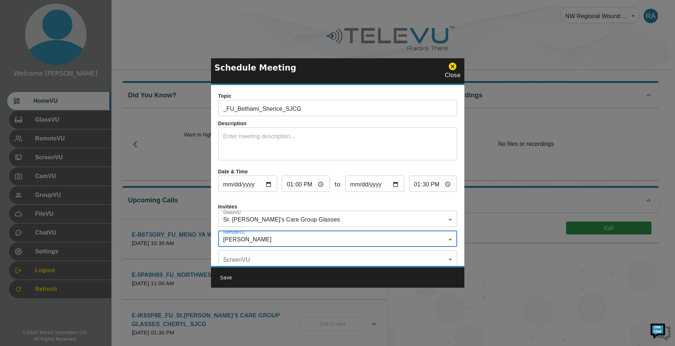 This screenshot has height=346, width=675. Describe the element at coordinates (338, 172) in the screenshot. I see `p: Date & Time` at that location.